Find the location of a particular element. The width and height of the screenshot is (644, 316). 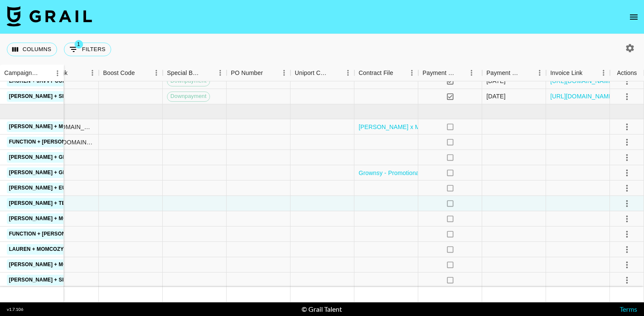

button: Show filters is located at coordinates (88, 49).